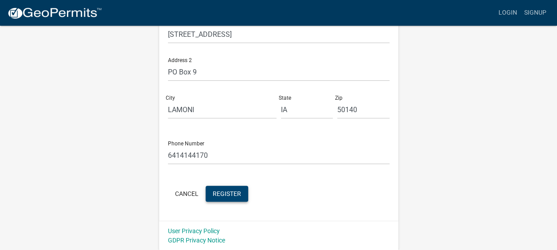 Image resolution: width=557 pixels, height=250 pixels. I want to click on a: Signup, so click(535, 13).